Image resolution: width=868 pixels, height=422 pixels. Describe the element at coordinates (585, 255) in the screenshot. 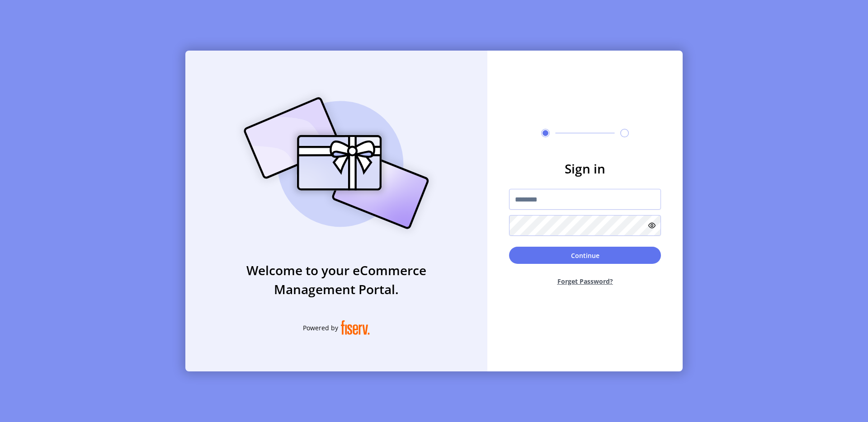

I see `button: Continue` at that location.